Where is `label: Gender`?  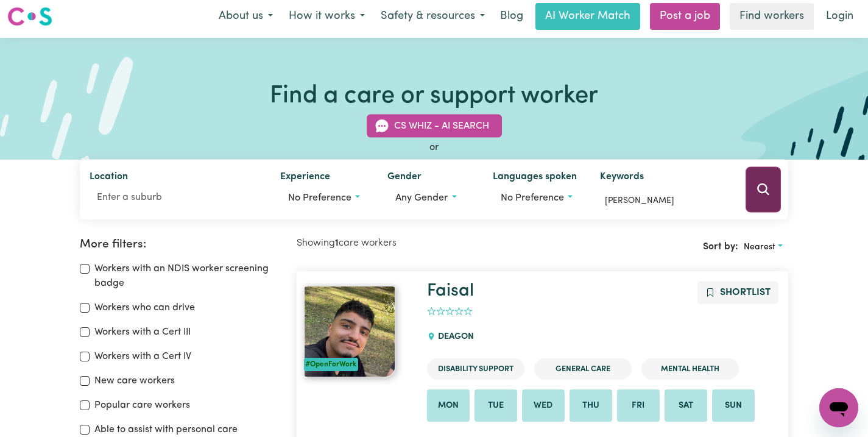
label: Gender is located at coordinates (405, 178).